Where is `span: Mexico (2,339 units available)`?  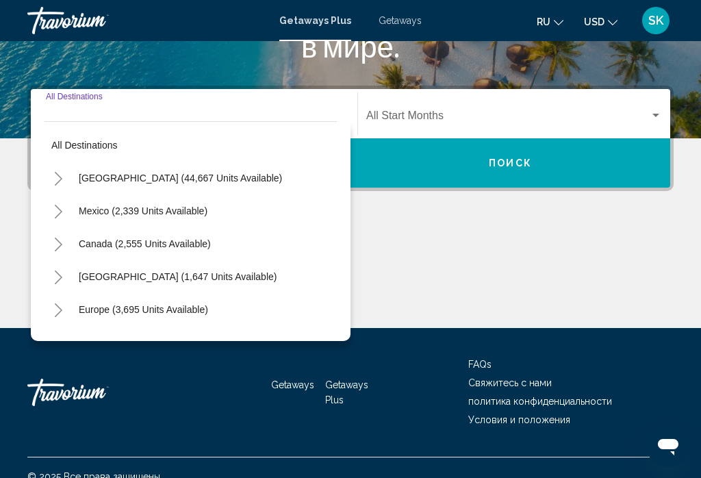 span: Mexico (2,339 units available) is located at coordinates (143, 211).